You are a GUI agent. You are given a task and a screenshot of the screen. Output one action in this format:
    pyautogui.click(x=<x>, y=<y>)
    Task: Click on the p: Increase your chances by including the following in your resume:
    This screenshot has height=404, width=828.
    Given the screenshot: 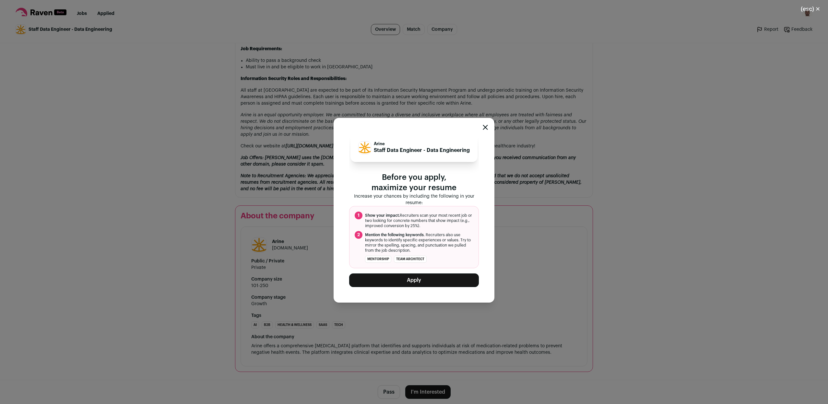 What is the action you would take?
    pyautogui.click(x=414, y=200)
    